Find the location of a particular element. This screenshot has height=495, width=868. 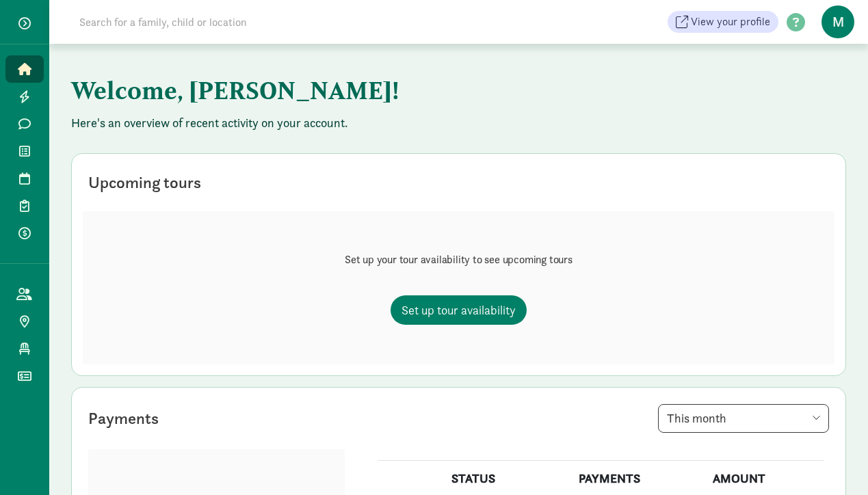

p: Set up your tour availability to see upcoming tours is located at coordinates (458, 260).